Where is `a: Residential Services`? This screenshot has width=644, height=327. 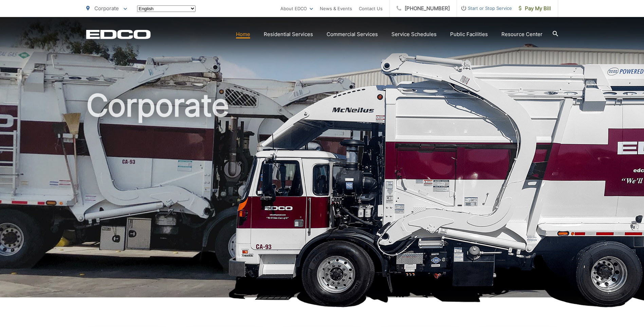
a: Residential Services is located at coordinates (288, 35).